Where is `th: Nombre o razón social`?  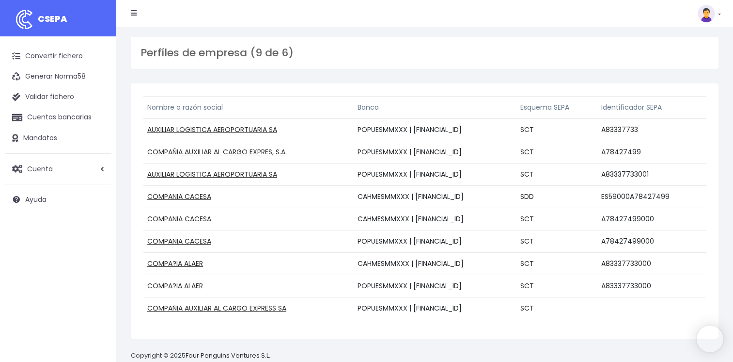
th: Nombre o razón social is located at coordinates (249, 108).